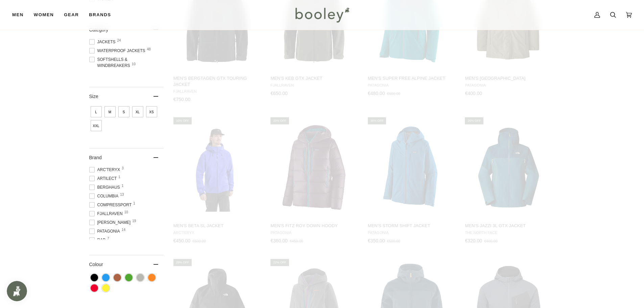 The width and height of the screenshot is (644, 308). What do you see at coordinates (124, 112) in the screenshot?
I see `span: Size: S` at bounding box center [124, 112].